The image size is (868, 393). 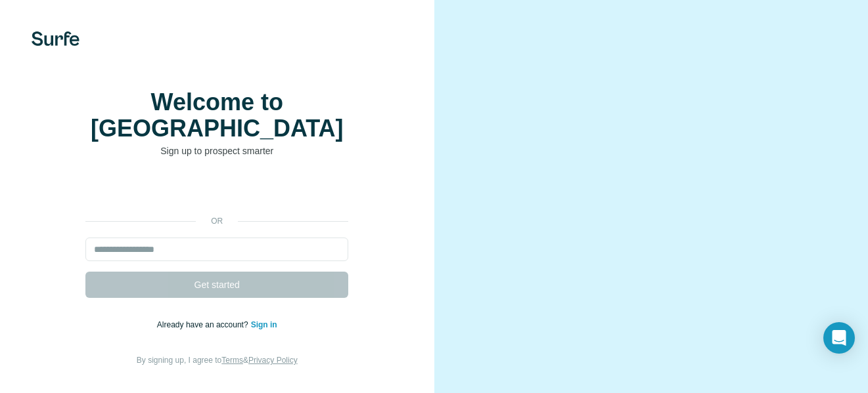 What do you see at coordinates (232, 360) in the screenshot?
I see `a: Terms` at bounding box center [232, 360].